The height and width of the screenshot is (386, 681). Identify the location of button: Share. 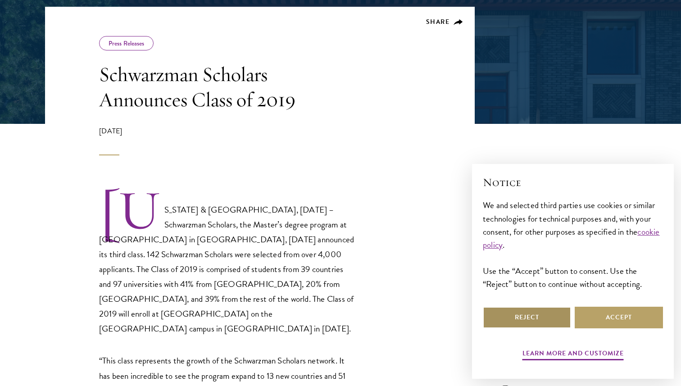
(445, 22).